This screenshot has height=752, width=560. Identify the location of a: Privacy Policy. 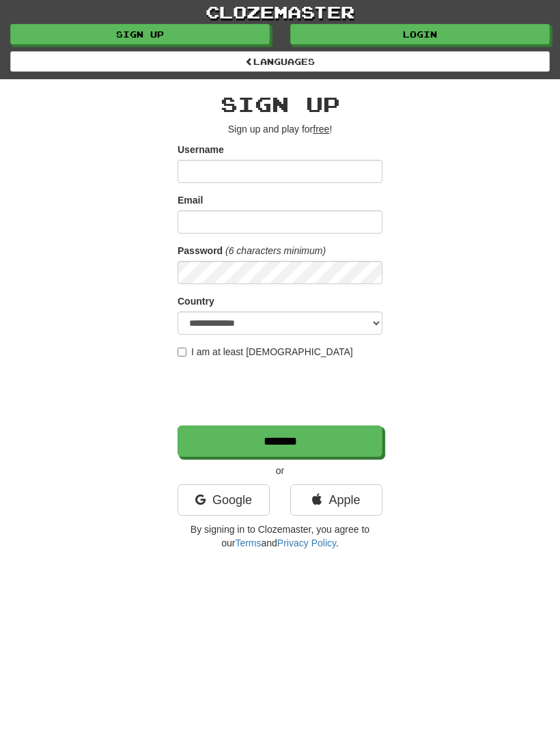
(307, 543).